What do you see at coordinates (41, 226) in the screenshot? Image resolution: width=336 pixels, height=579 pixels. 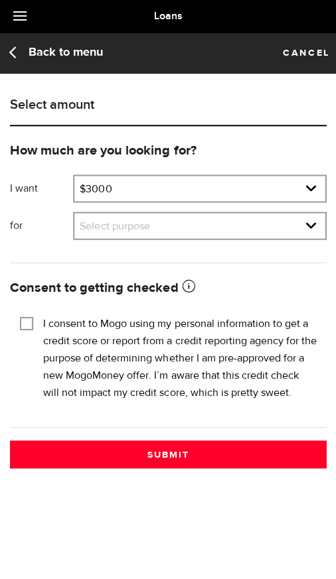 I see `label: for` at bounding box center [41, 226].